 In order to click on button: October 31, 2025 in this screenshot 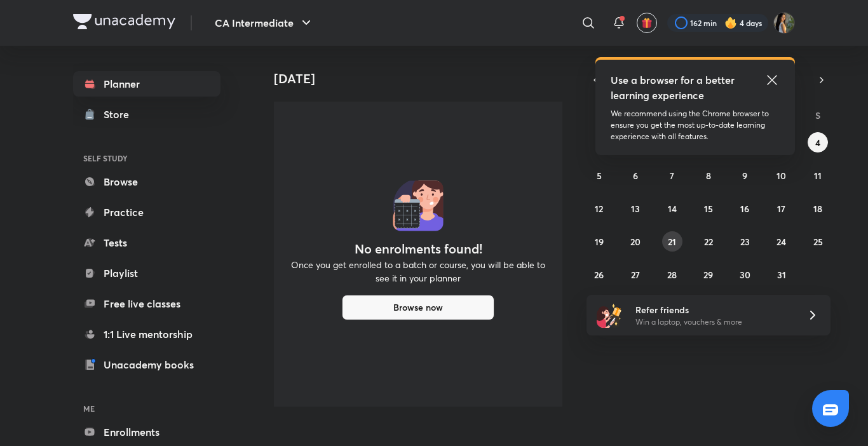, I will do `click(781, 274)`.